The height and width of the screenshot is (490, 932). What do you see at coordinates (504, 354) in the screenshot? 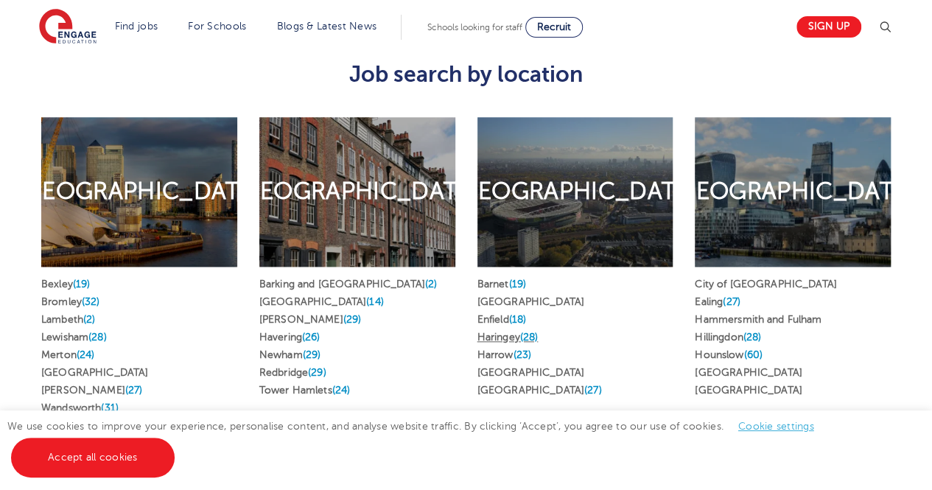
I see `a: Harrow(23)` at bounding box center [504, 354].